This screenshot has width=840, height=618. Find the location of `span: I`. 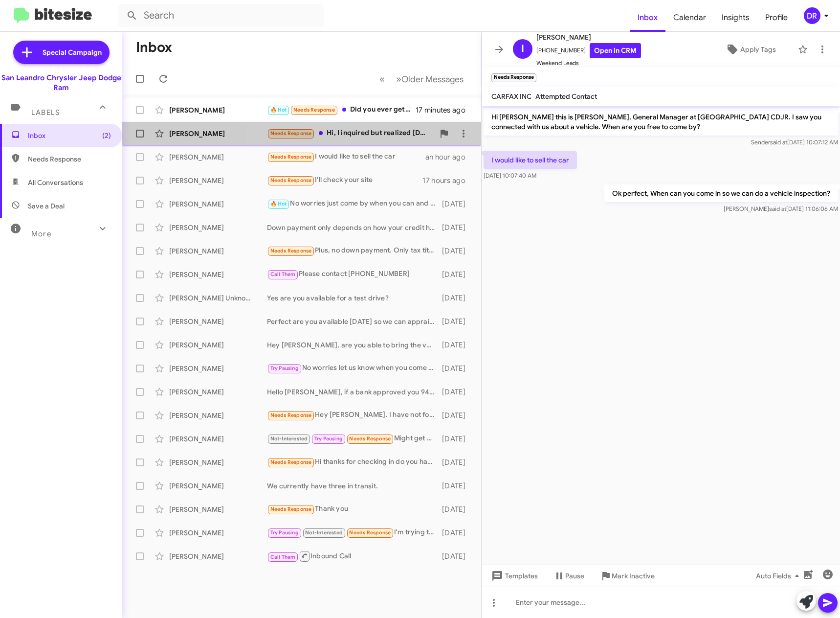

span: I is located at coordinates (523, 49).